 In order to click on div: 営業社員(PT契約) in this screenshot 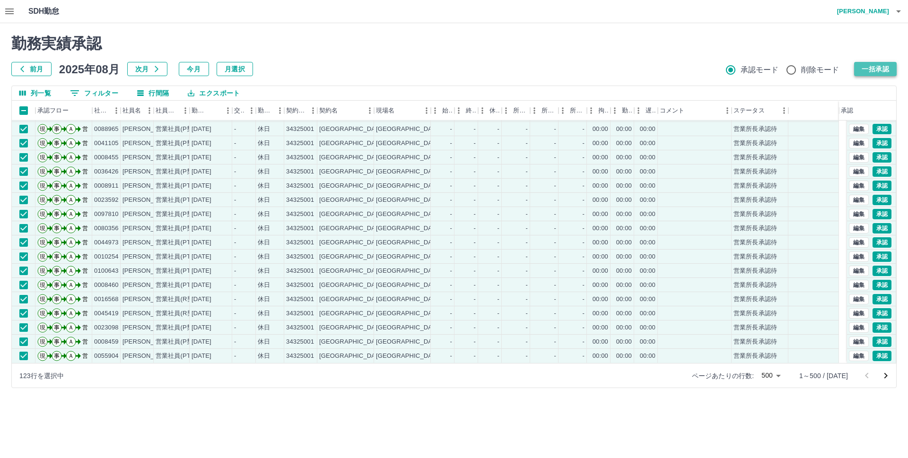, I will do `click(180, 243)`.